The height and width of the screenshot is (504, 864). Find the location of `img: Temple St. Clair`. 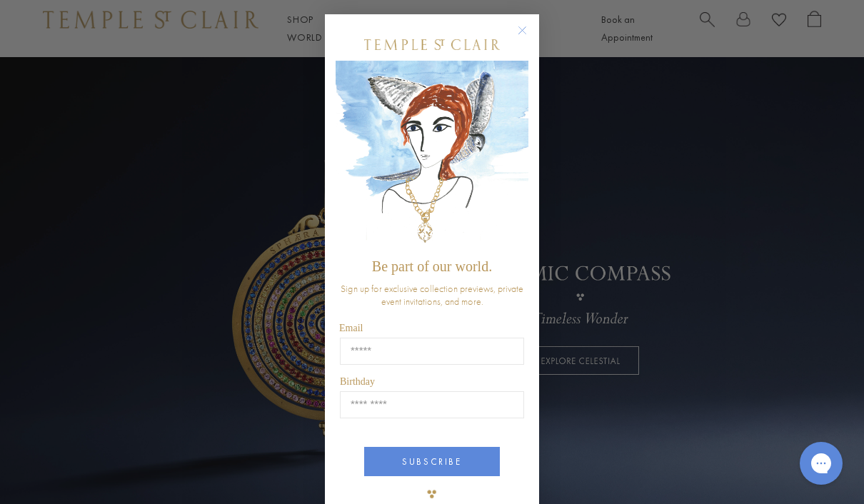

img: Temple St. Clair is located at coordinates (432, 44).